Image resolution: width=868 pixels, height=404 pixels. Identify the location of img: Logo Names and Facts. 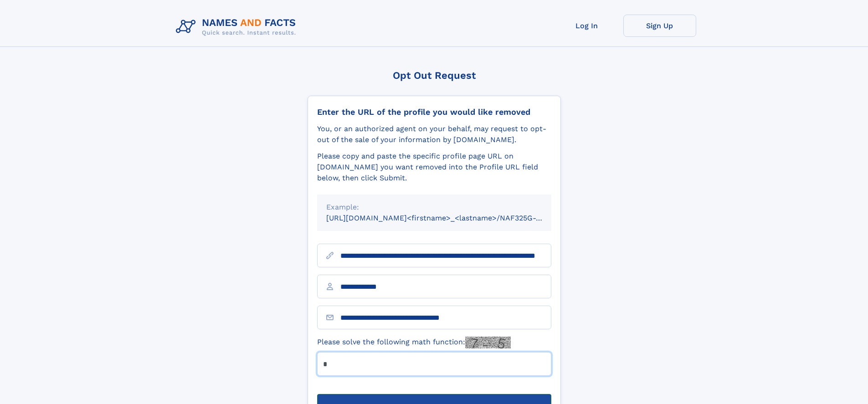
(237, 27).